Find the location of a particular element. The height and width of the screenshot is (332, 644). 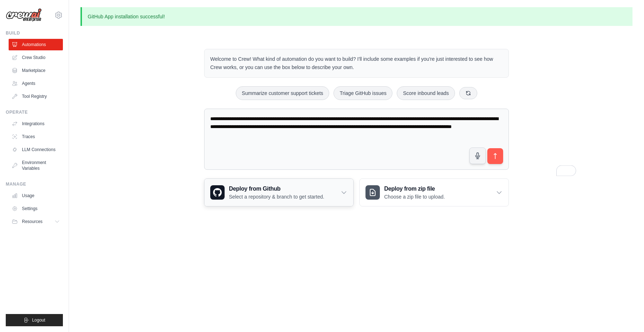

button: Triage GitHub issues is located at coordinates (363, 93).